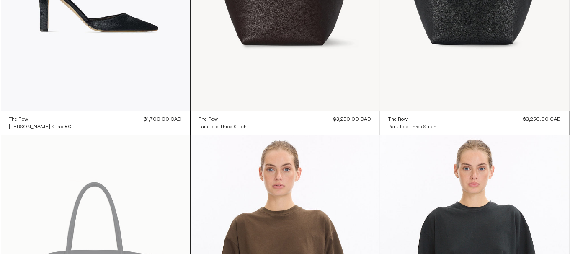  What do you see at coordinates (163, 119) in the screenshot?
I see `div: $1,700.00 CAD` at bounding box center [163, 119].